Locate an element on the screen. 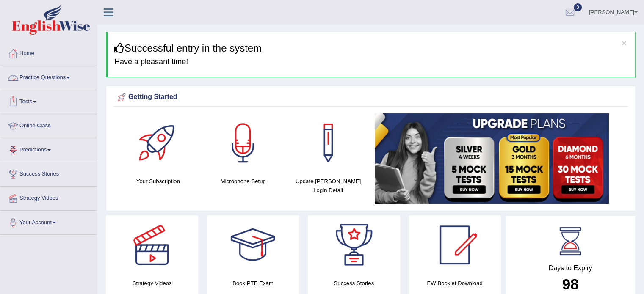  img: small5.jpg is located at coordinates (491, 159).